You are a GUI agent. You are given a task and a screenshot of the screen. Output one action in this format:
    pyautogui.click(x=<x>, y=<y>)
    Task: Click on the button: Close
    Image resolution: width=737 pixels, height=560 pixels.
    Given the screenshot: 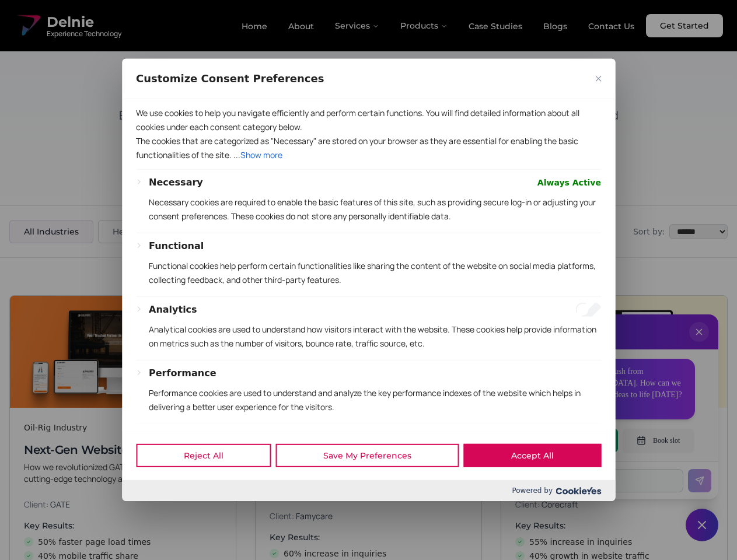 What is the action you would take?
    pyautogui.click(x=598, y=78)
    